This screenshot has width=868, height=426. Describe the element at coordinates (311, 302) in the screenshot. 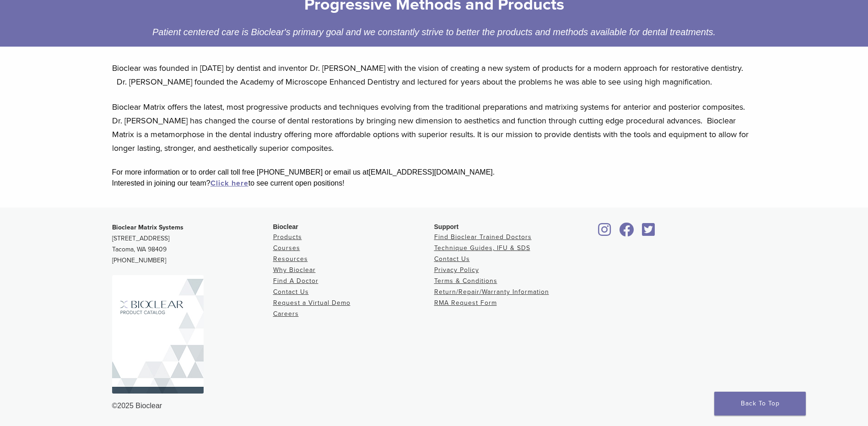

I see `a: Request a Virtual Demo` at that location.